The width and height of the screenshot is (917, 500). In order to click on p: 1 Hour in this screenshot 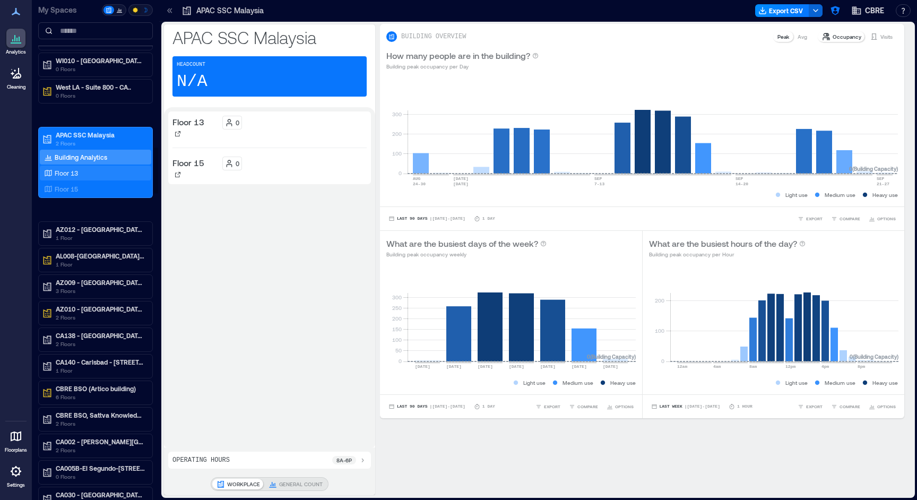, I will do `click(745, 406)`.